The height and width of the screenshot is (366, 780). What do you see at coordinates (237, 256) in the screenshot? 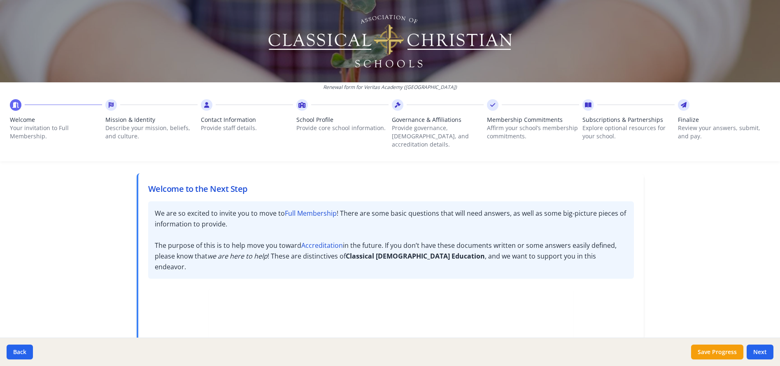
I see `em: we are here to help` at bounding box center [237, 256].